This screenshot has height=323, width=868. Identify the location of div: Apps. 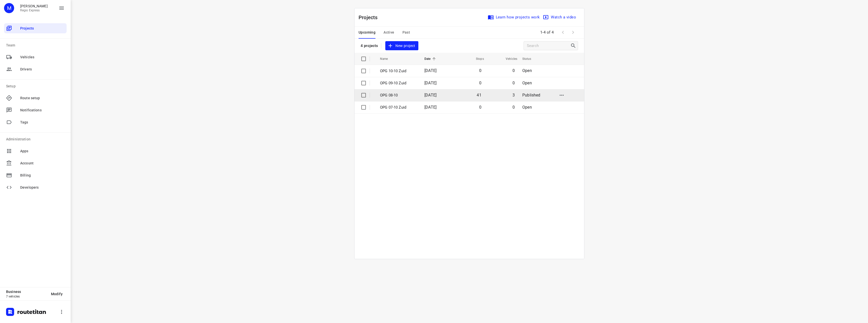
(35, 151).